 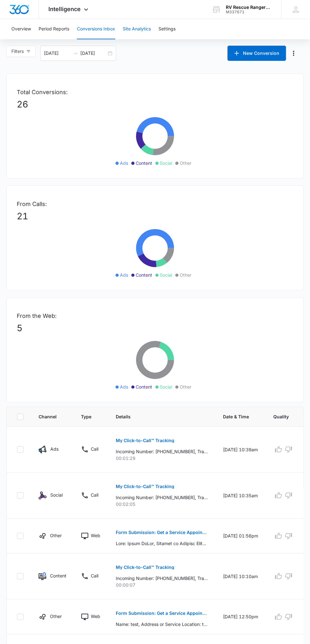 I want to click on p: From the Web:, so click(x=155, y=316).